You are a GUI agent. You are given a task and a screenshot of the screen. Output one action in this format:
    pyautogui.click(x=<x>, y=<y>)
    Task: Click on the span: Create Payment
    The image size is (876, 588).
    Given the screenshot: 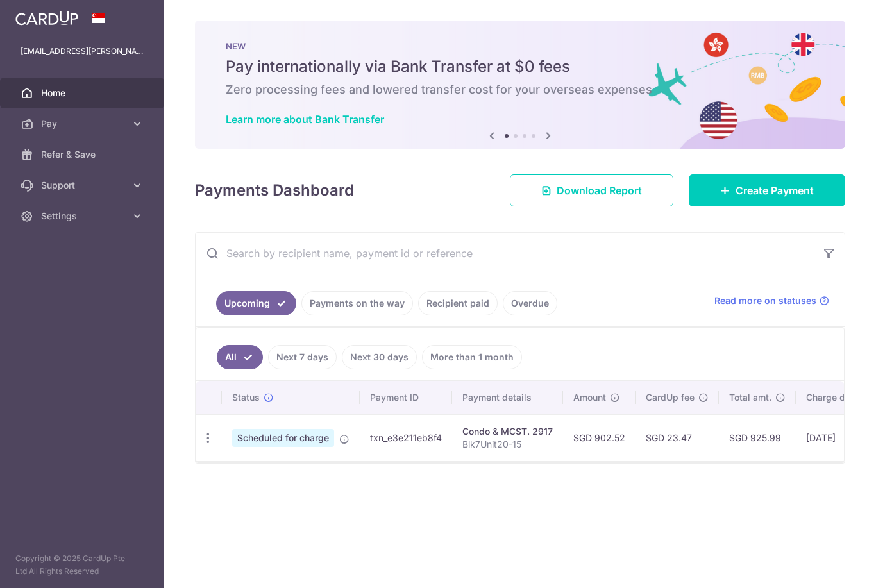 What is the action you would take?
    pyautogui.click(x=775, y=191)
    